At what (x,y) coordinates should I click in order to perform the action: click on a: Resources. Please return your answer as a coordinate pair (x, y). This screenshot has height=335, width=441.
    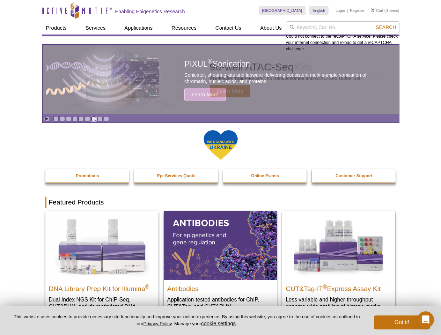
    Looking at the image, I should click on (184, 28).